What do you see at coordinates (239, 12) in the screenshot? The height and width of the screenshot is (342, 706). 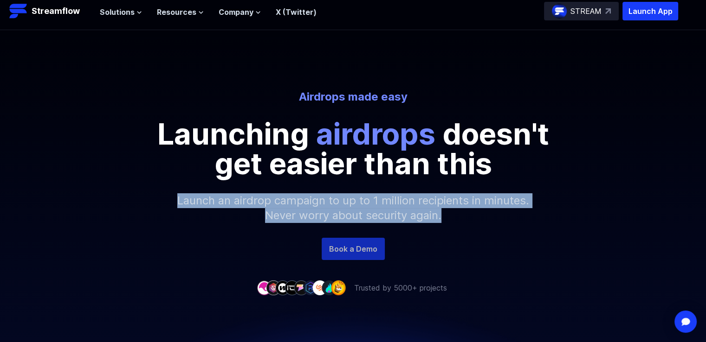 I see `button: Company` at bounding box center [239, 12].